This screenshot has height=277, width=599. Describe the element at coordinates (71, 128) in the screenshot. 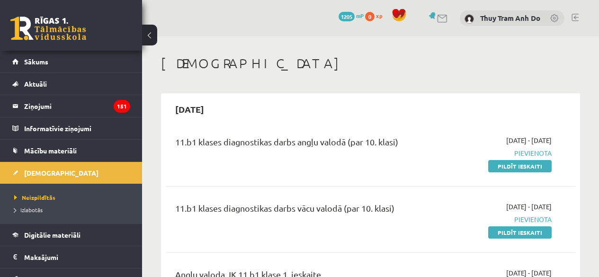

I see `a: Informatīvie ziņojumi` at that location.